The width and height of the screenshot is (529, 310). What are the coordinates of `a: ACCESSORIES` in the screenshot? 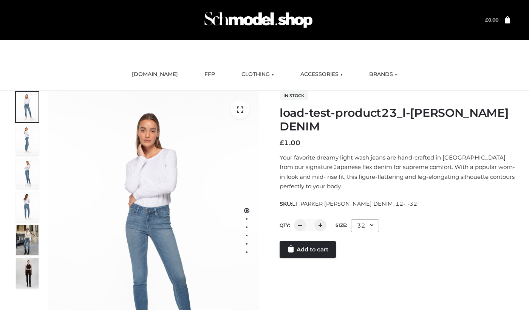 It's located at (322, 74).